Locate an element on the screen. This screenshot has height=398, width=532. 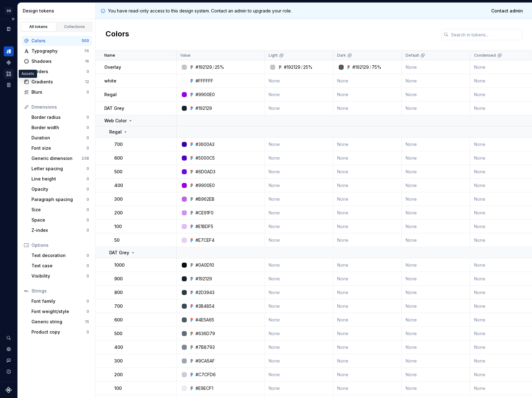
p: white is located at coordinates (110, 81).